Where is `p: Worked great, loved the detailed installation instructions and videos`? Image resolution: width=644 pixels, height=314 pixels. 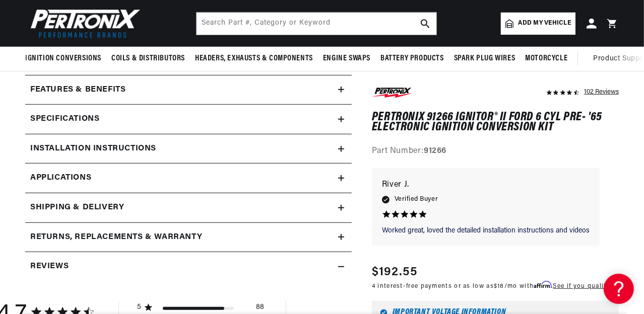
p: Worked great, loved the detailed installation instructions and videos is located at coordinates (485, 231).